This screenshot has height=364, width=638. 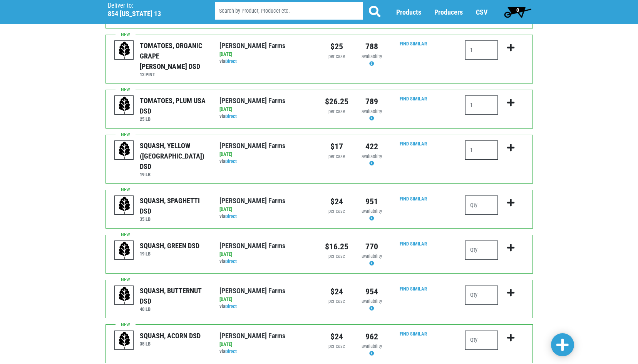 What do you see at coordinates (409, 12) in the screenshot?
I see `span: Products` at bounding box center [409, 12].